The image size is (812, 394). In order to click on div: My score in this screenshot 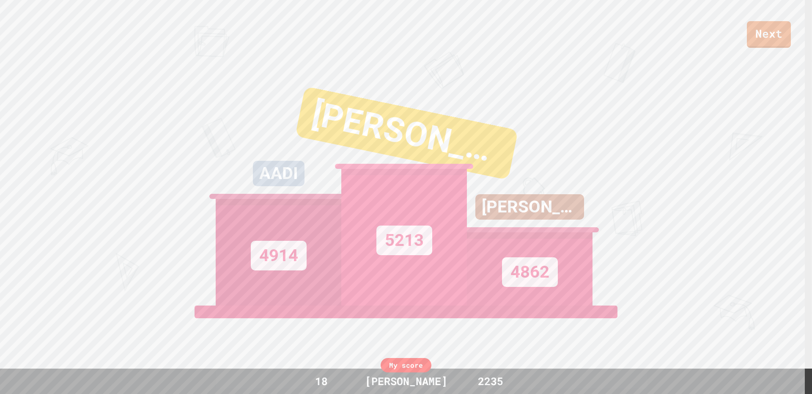, I will do `click(406, 365)`.